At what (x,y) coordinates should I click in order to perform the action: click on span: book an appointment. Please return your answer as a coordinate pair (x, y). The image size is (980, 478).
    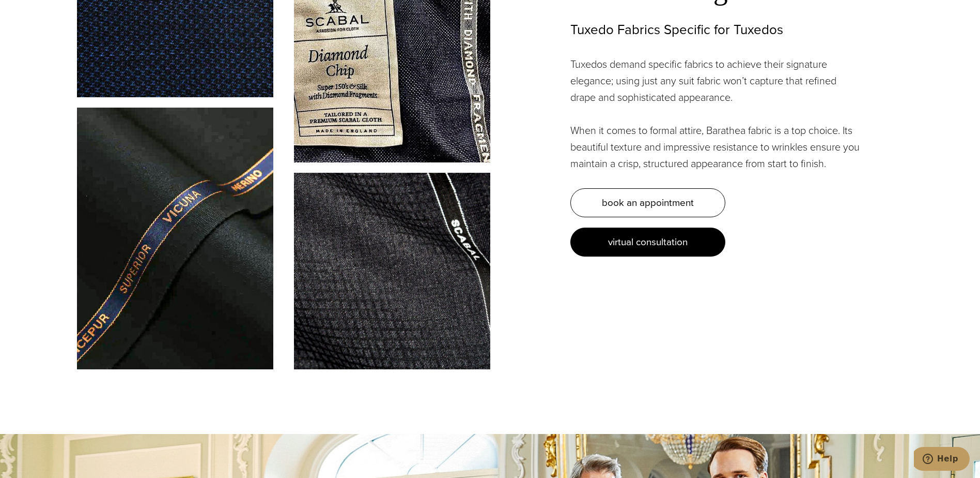
    Looking at the image, I should click on (647, 202).